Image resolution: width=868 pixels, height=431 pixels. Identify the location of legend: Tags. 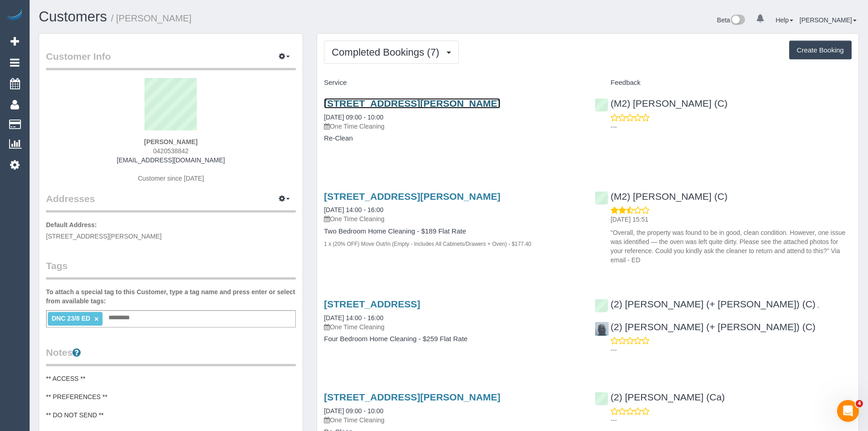
(171, 269).